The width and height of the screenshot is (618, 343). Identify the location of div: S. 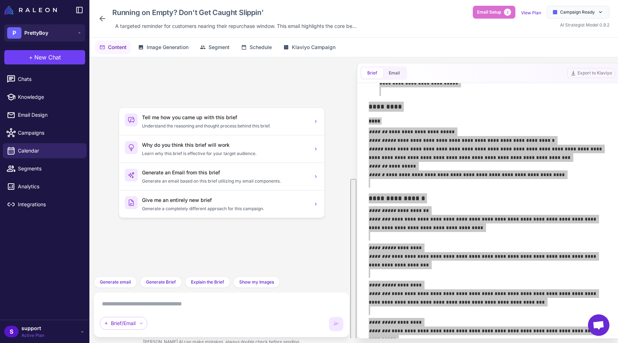
(11, 331).